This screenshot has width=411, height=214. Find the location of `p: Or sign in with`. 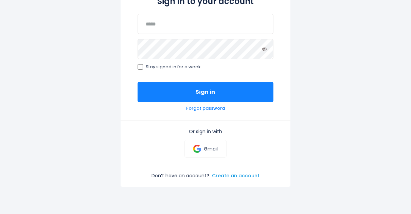

p: Or sign in with is located at coordinates (206, 132).